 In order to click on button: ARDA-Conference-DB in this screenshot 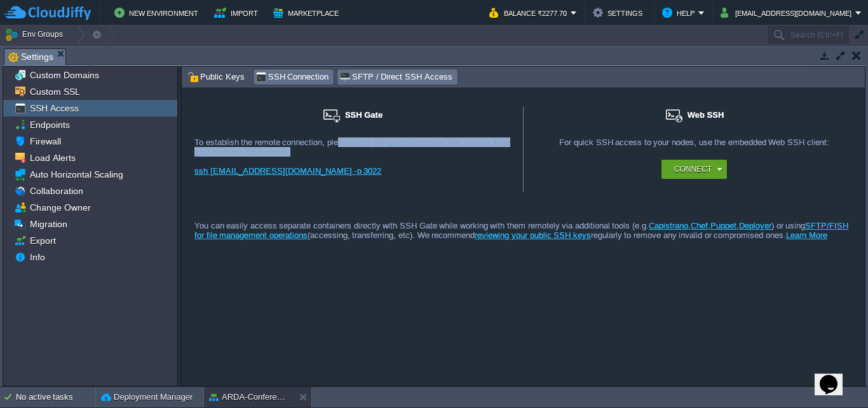, I will do `click(249, 397)`.